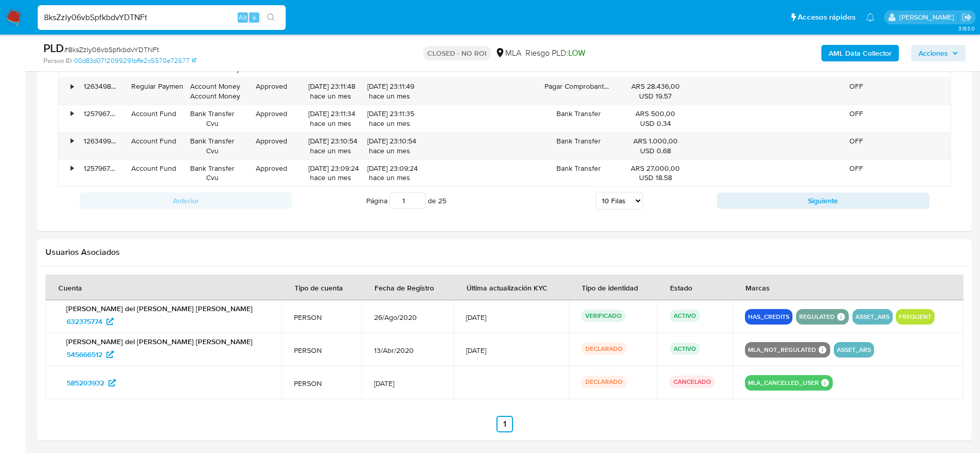 The height and width of the screenshot is (453, 980). What do you see at coordinates (111, 49) in the screenshot?
I see `span: # 8ksZzIy06vbSpfkbdvYDTNFt` at bounding box center [111, 49].